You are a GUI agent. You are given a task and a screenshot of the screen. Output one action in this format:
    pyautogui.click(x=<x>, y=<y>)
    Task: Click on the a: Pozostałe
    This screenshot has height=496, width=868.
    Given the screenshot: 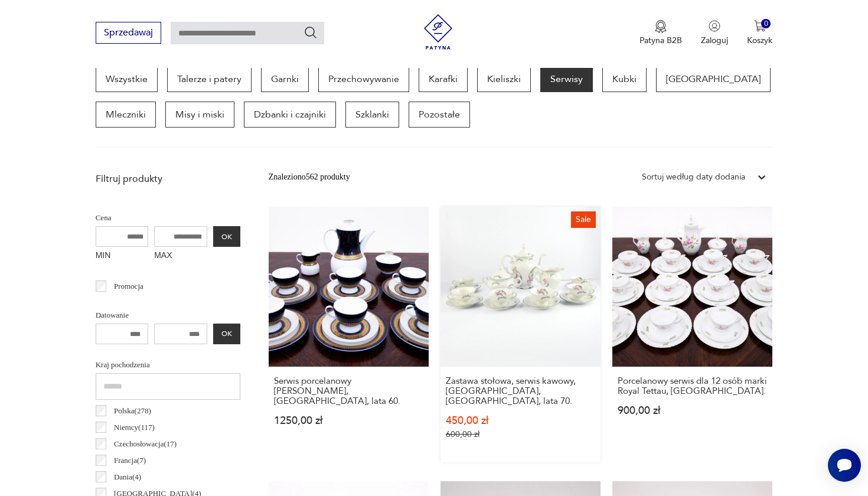 What is the action you would take?
    pyautogui.click(x=440, y=115)
    